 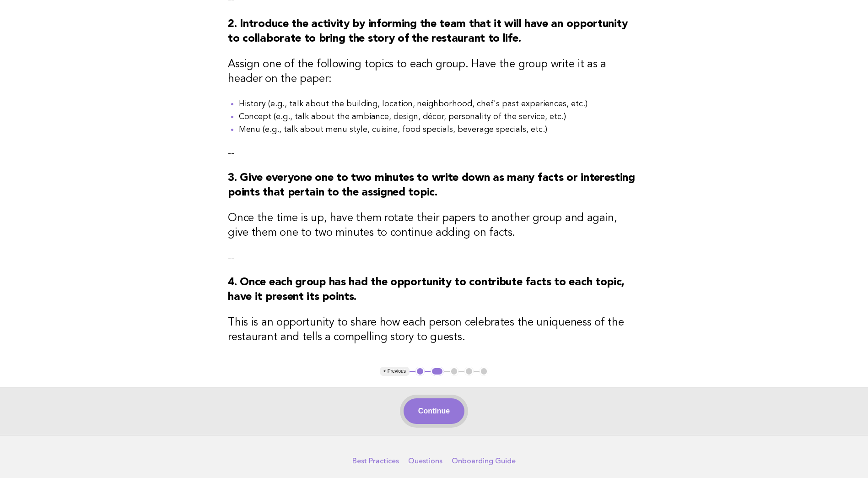 What do you see at coordinates (395, 372) in the screenshot?
I see `button: < Previous` at bounding box center [395, 372].